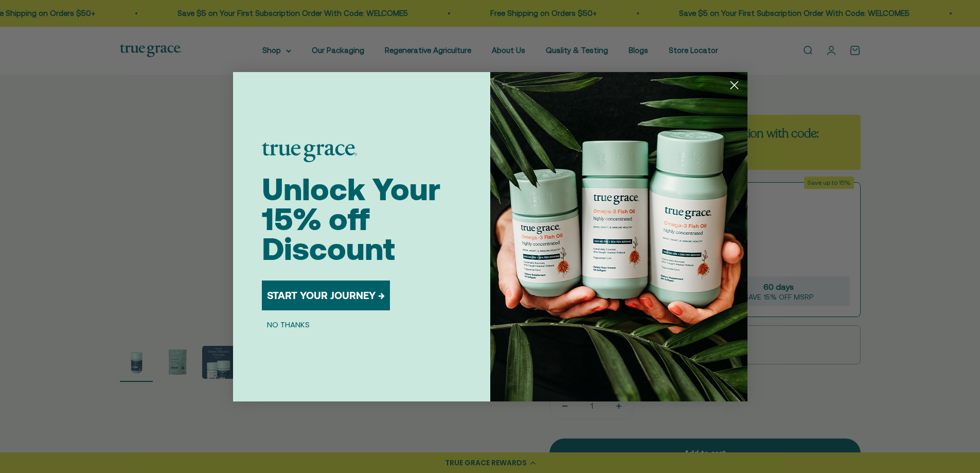 Image resolution: width=980 pixels, height=473 pixels. Describe the element at coordinates (619, 237) in the screenshot. I see `img: 098727d5-50f8-4f9b-9554-844bb8da1403.jpeg` at that location.